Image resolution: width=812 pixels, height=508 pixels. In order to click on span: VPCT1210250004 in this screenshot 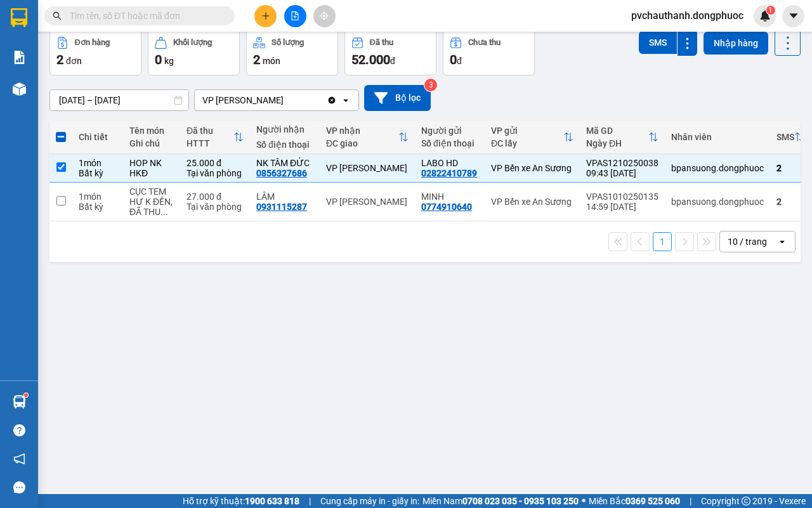, I will do `click(98, 85)`.